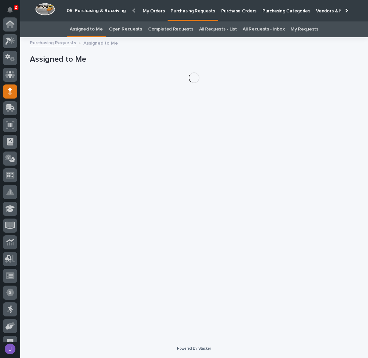  Describe the element at coordinates (193, 348) in the screenshot. I see `a: Powered By Stacker` at that location.